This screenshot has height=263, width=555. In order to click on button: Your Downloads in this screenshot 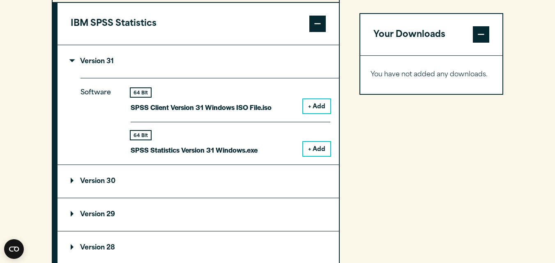, I will do `click(432, 35)`.